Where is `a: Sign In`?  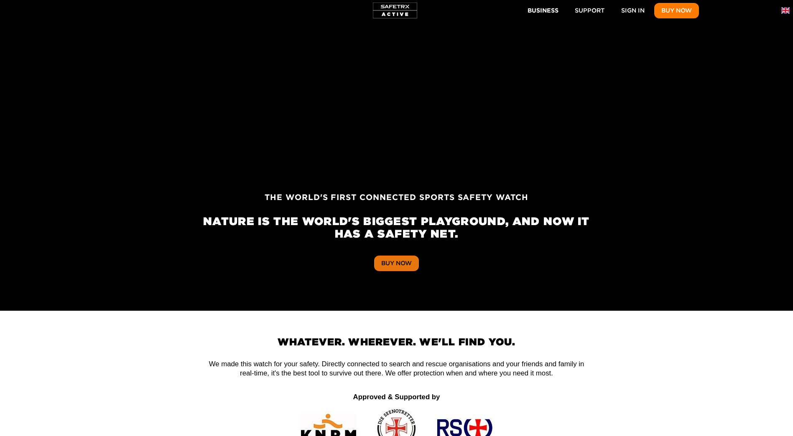
a: Sign In is located at coordinates (633, 10).